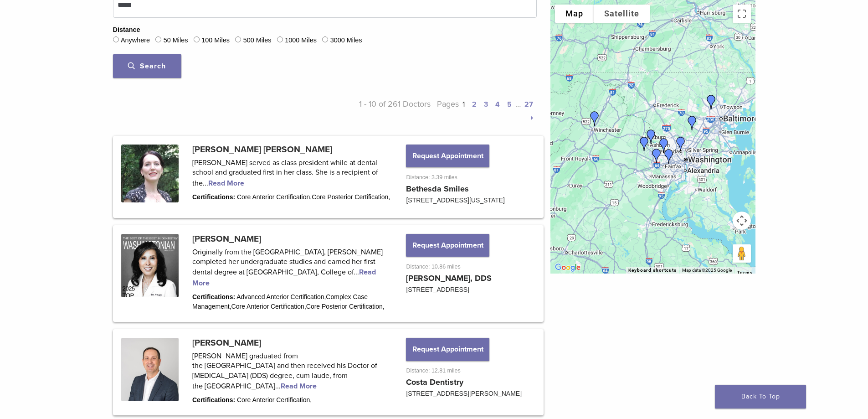  What do you see at coordinates (509, 104) in the screenshot?
I see `a: 5` at bounding box center [509, 104].